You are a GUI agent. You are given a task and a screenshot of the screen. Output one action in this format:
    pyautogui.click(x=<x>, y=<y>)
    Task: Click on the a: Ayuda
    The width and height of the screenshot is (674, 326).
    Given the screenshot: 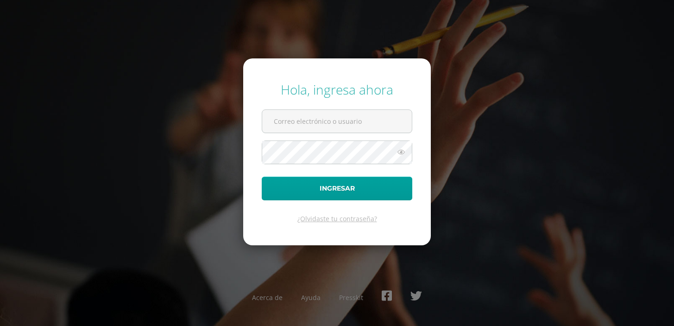 What is the action you would take?
    pyautogui.click(x=311, y=297)
    